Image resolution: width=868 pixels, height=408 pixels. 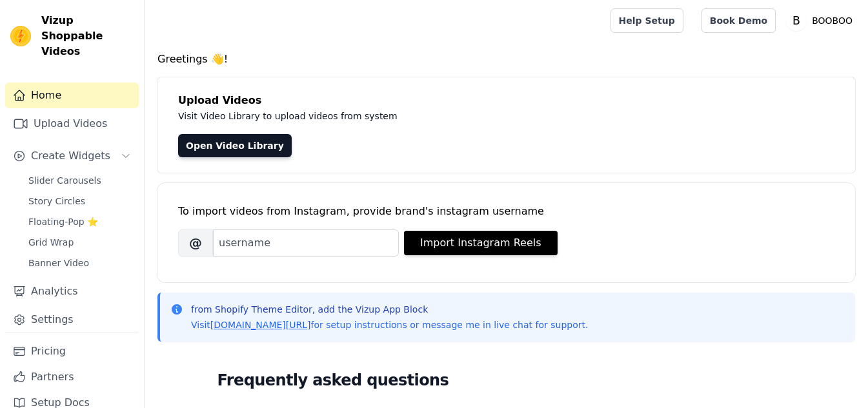 I want to click on input: username, so click(x=306, y=243).